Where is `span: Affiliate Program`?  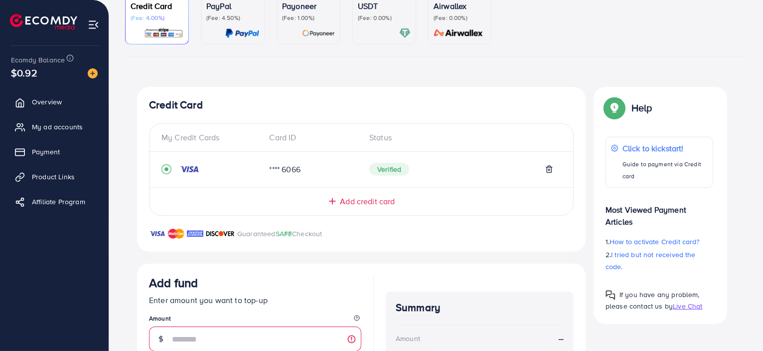
span: Affiliate Program is located at coordinates (58, 201).